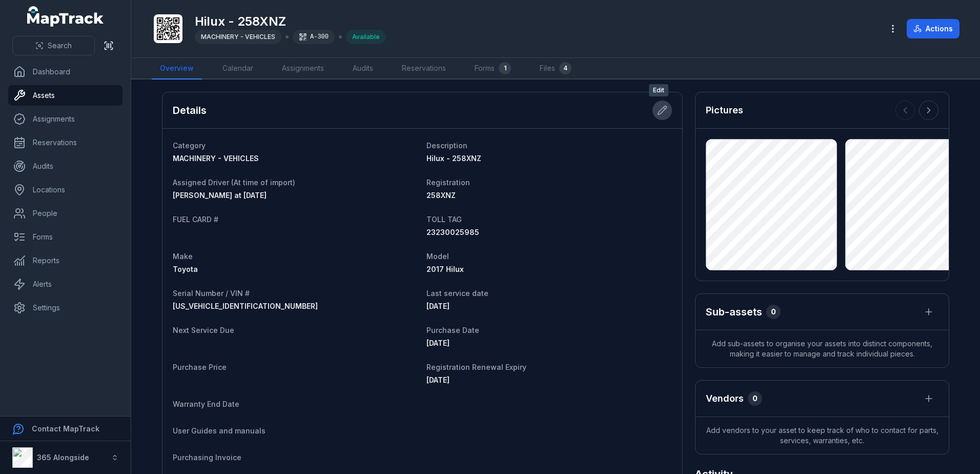 Image resolution: width=980 pixels, height=474 pixels. What do you see at coordinates (438, 306) in the screenshot?
I see `time: 28/10/2025, 12:00:00 am` at bounding box center [438, 306].